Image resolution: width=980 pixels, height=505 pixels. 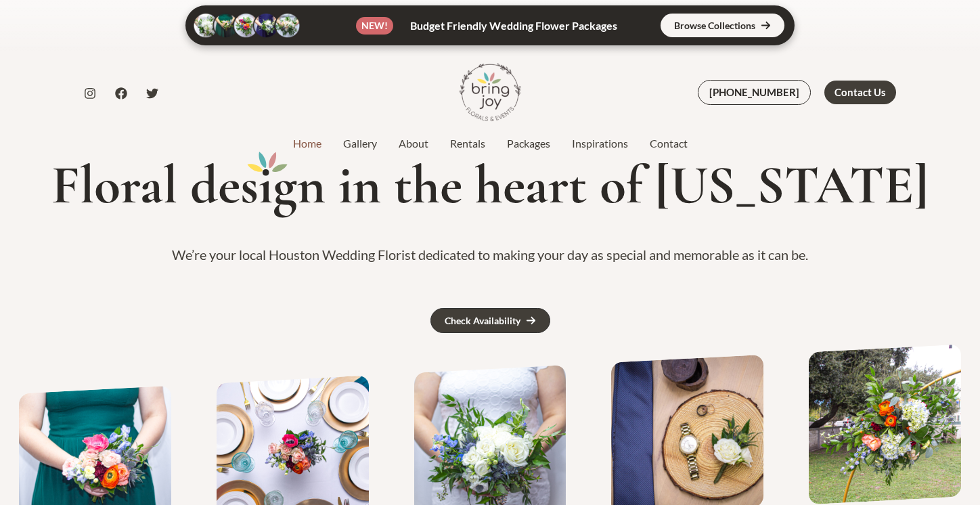 What do you see at coordinates (468, 144) in the screenshot?
I see `a: Rentals` at bounding box center [468, 144].